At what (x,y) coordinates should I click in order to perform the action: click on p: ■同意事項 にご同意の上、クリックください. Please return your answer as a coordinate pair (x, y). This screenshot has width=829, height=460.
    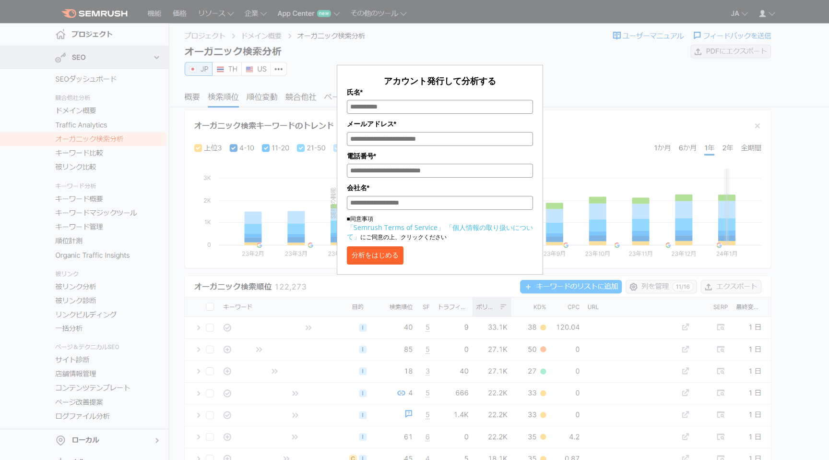
    Looking at the image, I should click on (440, 228).